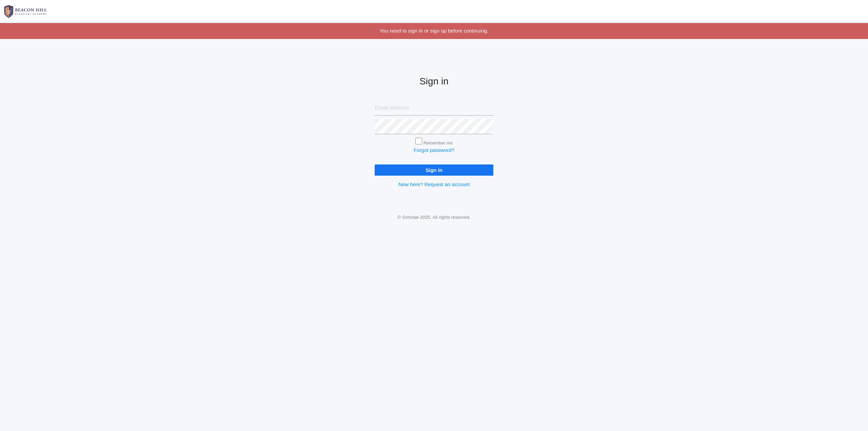  I want to click on a: New here? Request an account, so click(434, 184).